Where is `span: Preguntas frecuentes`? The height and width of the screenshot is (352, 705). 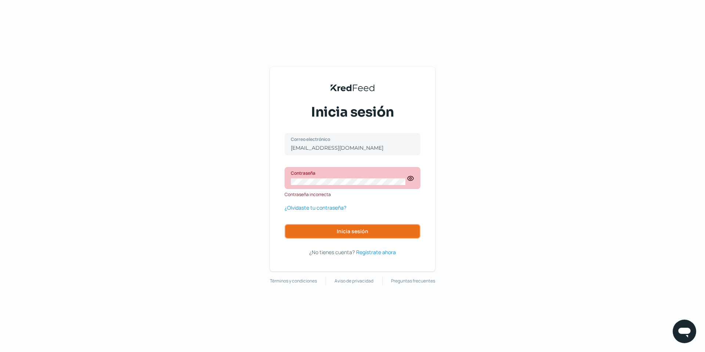 span: Preguntas frecuentes is located at coordinates (413, 281).